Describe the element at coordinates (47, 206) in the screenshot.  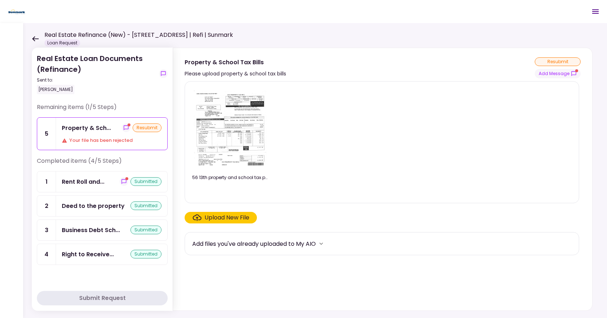
I see `div: 2` at that location.